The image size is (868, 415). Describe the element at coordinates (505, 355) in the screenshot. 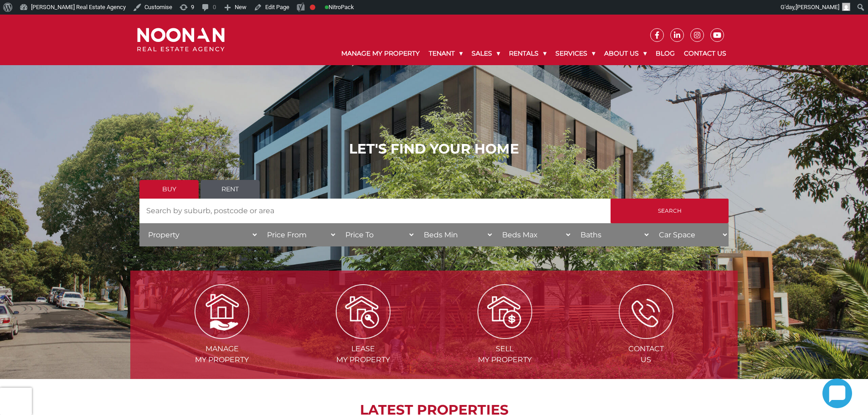

I see `span: Sell my Property` at that location.